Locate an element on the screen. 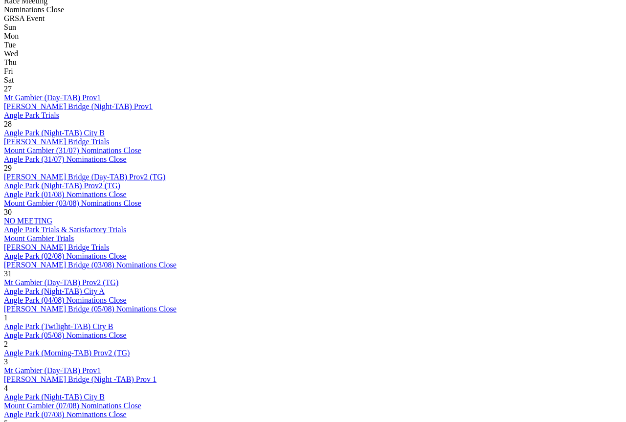 Image resolution: width=626 pixels, height=422 pixels. div: Sun is located at coordinates (313, 27).